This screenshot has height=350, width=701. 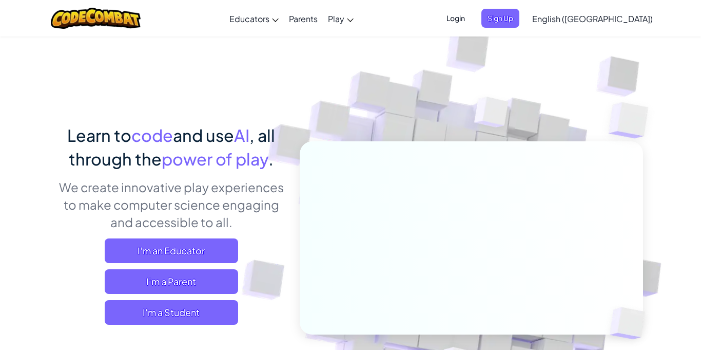 What do you see at coordinates (456, 18) in the screenshot?
I see `button: Login` at bounding box center [456, 18].